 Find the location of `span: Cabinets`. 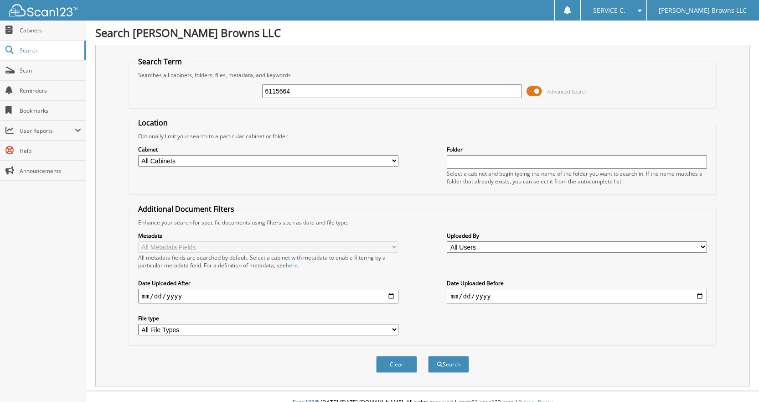

span: Cabinets is located at coordinates (50, 30).